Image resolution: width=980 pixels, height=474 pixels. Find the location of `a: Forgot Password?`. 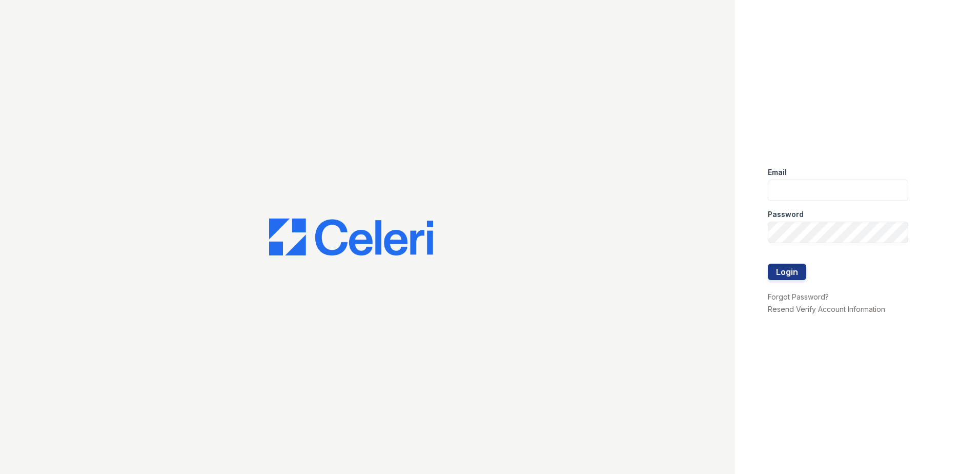

a: Forgot Password? is located at coordinates (798, 296).